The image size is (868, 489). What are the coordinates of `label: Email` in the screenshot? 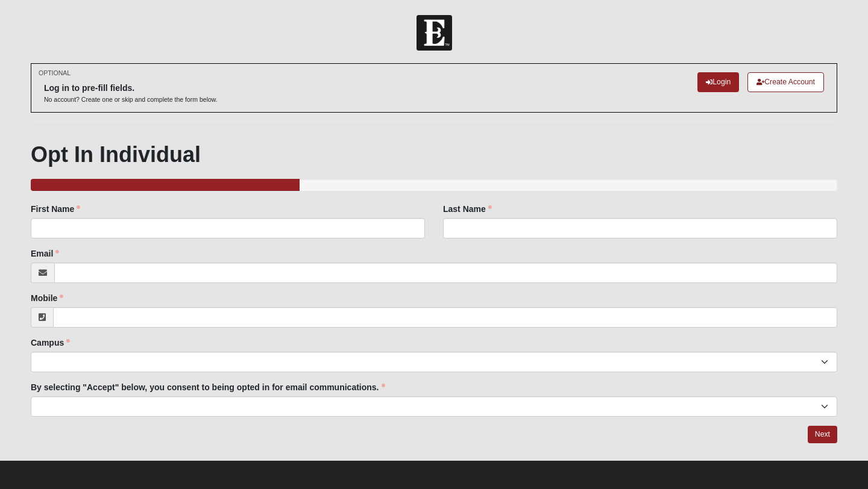 It's located at (45, 254).